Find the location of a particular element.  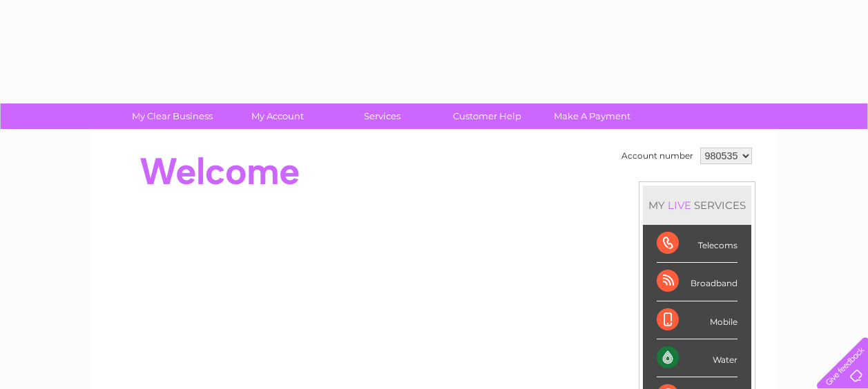

a: Make A Payment is located at coordinates (592, 116).